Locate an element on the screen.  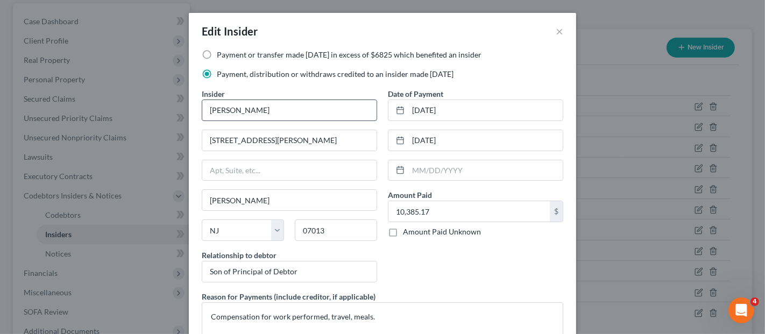
label: Amount Paid Unknown is located at coordinates (441, 232).